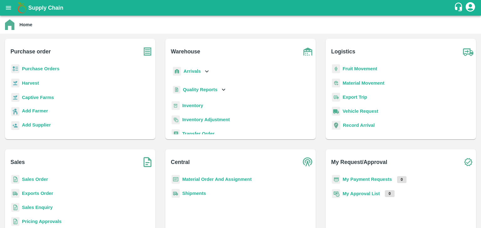 This screenshot has height=228, width=481. I want to click on b: Logistics, so click(343, 52).